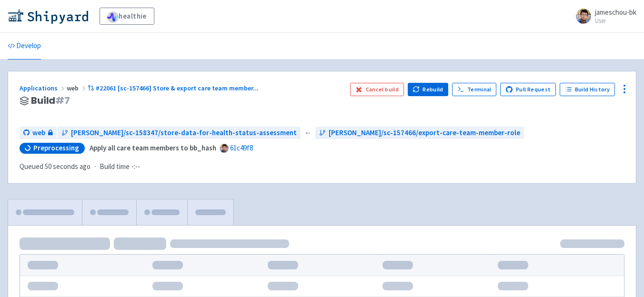 Image resolution: width=644 pixels, height=297 pixels. What do you see at coordinates (43, 88) in the screenshot?
I see `a: Applications` at bounding box center [43, 88].